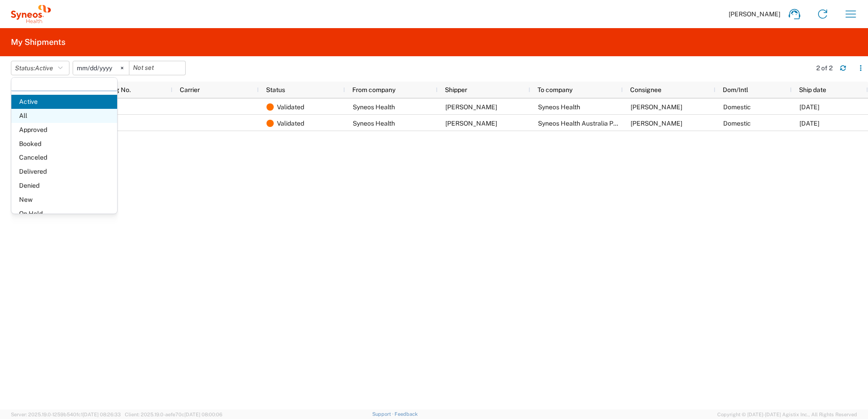  I want to click on span: Syneos Health Australia Pty Ltd, so click(583, 124).